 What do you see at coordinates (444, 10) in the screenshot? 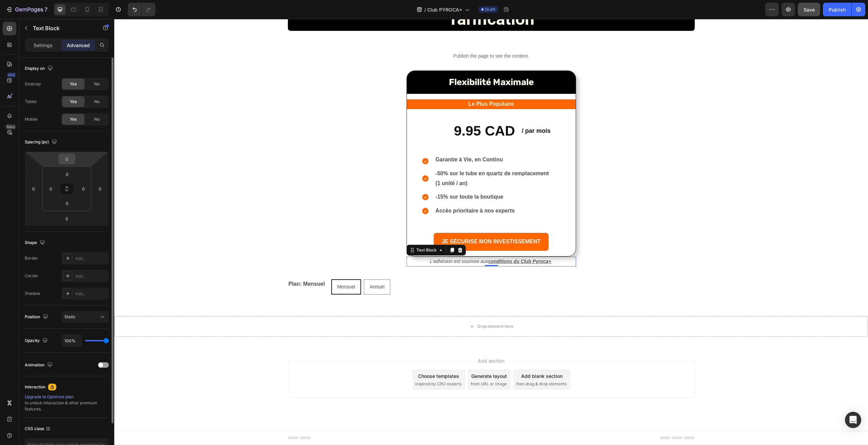
I see `span: Club PYROCA+` at bounding box center [444, 10].